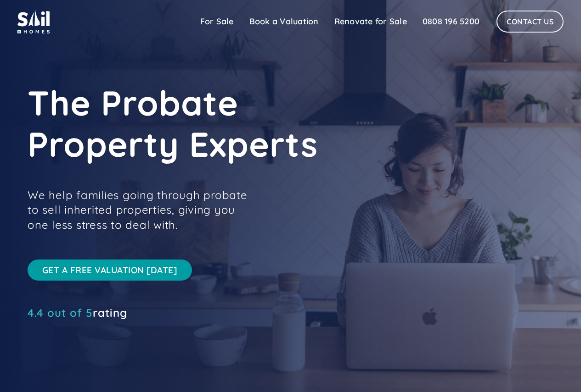 The image size is (581, 392). Describe the element at coordinates (451, 21) in the screenshot. I see `a: 0808 196 5200` at that location.